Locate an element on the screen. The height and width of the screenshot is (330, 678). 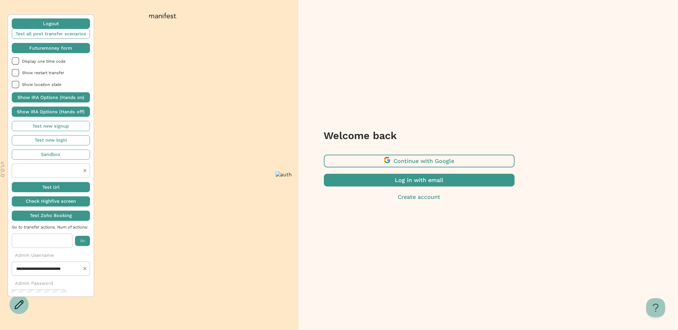
button: Test new login is located at coordinates (51, 140).